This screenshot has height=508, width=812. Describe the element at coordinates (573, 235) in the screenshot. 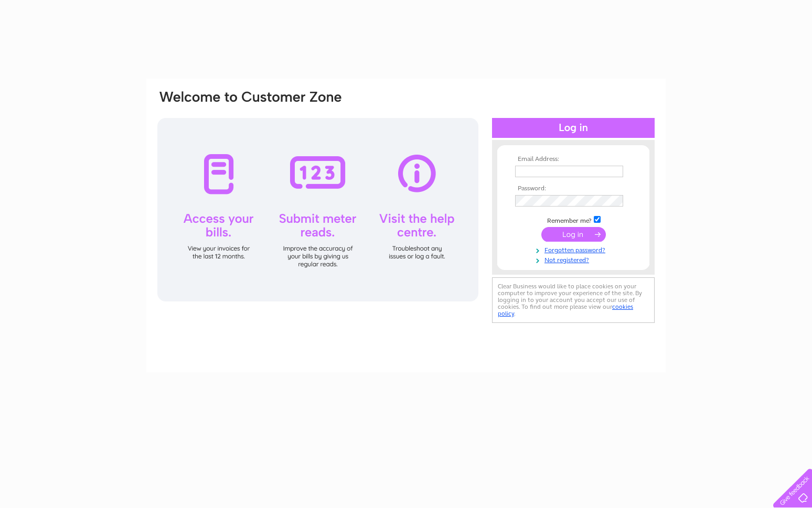

I see `input: Submit` at that location.